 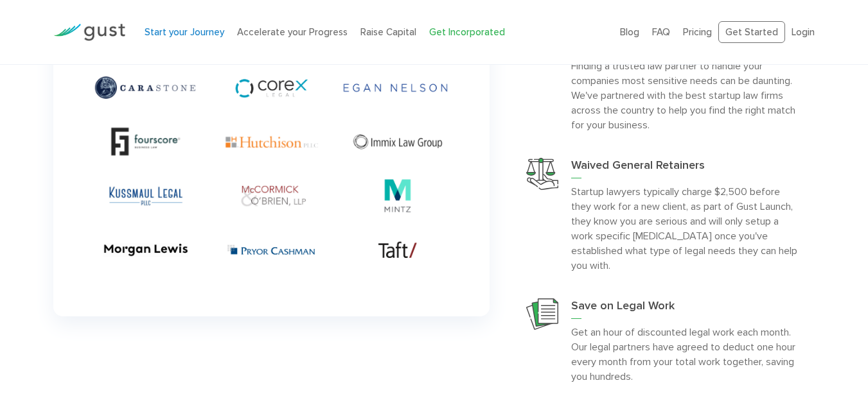 I want to click on a: Pricing, so click(x=697, y=32).